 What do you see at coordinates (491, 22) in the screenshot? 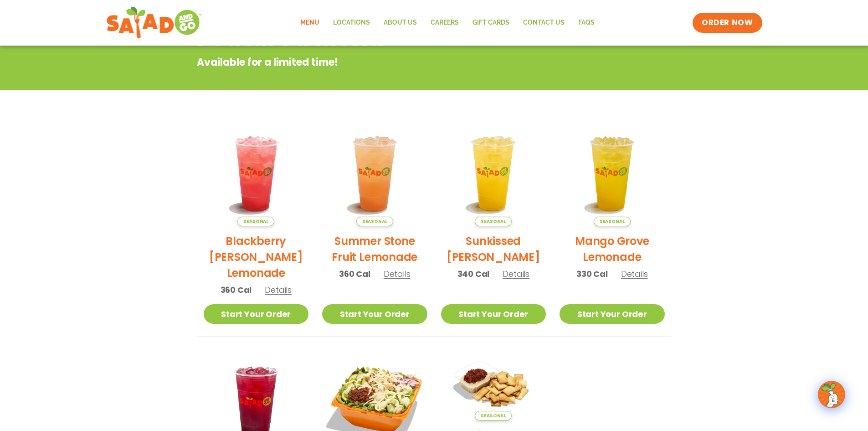
I see `a: GIFT CARDS` at bounding box center [491, 22].